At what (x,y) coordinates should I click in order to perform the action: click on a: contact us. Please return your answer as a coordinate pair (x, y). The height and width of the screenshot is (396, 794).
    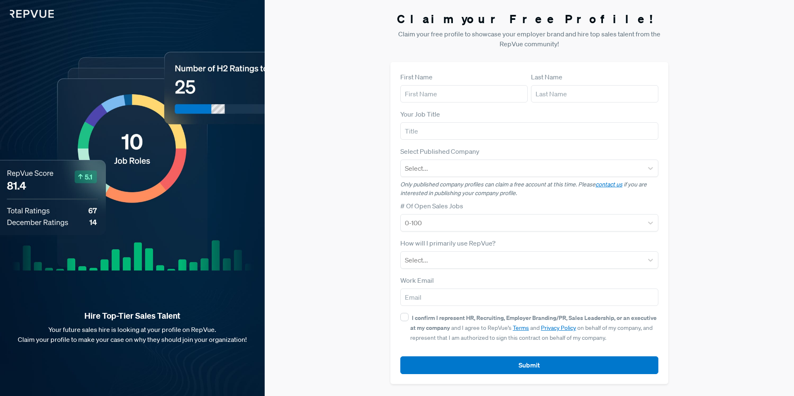
    Looking at the image, I should click on (608, 184).